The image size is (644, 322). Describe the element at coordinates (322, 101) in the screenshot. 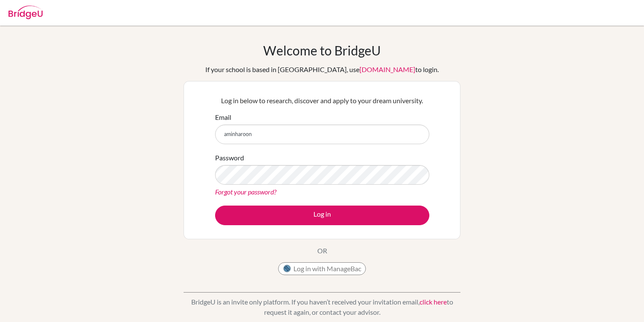

I see `p: Log in below to research, discover and apply to your dream university.` at that location.